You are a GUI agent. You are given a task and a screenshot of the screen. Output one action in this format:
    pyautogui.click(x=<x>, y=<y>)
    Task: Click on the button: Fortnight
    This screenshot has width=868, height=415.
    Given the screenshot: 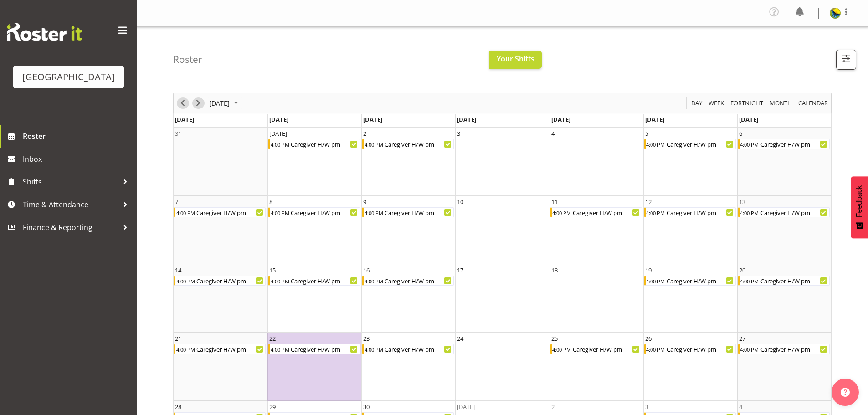 What is the action you would take?
    pyautogui.click(x=747, y=103)
    